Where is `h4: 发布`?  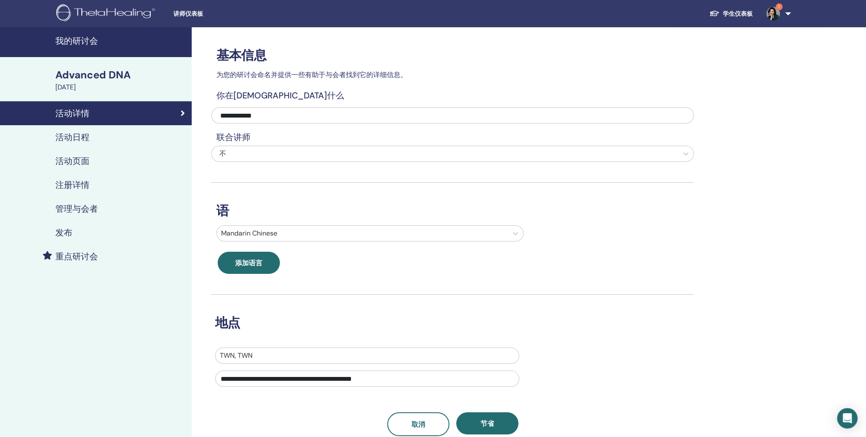
h4: 发布 is located at coordinates (64, 233).